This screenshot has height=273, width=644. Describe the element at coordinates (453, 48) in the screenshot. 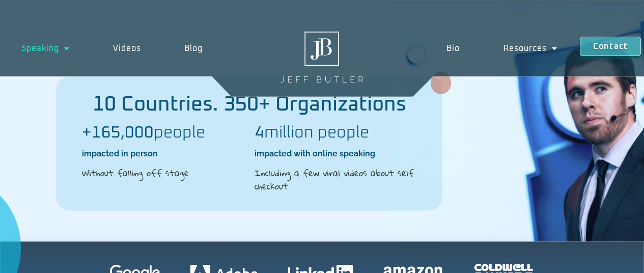

I see `a: Bio` at that location.